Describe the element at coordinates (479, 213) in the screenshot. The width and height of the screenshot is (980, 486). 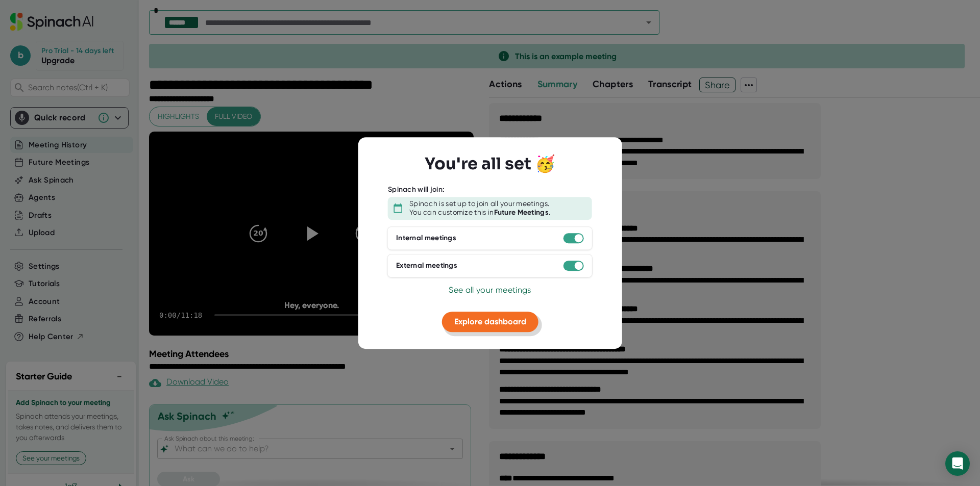
I see `div: You can customize this in .` at that location.